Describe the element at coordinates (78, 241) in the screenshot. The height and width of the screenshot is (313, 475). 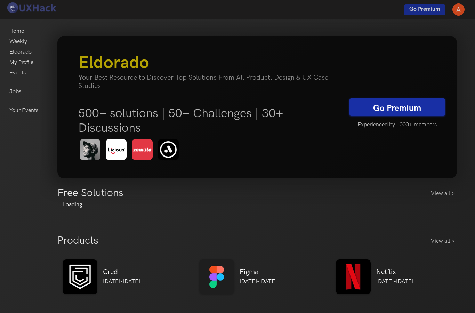
I see `h3: Products` at that location.